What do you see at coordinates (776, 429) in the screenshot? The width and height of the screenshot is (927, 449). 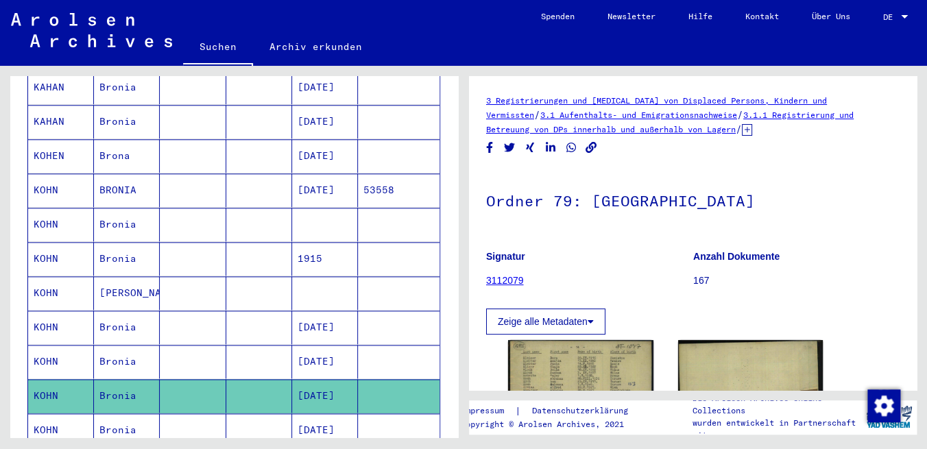 I see `p: wurden entwickelt in Partnerschaft mit` at bounding box center [776, 429].